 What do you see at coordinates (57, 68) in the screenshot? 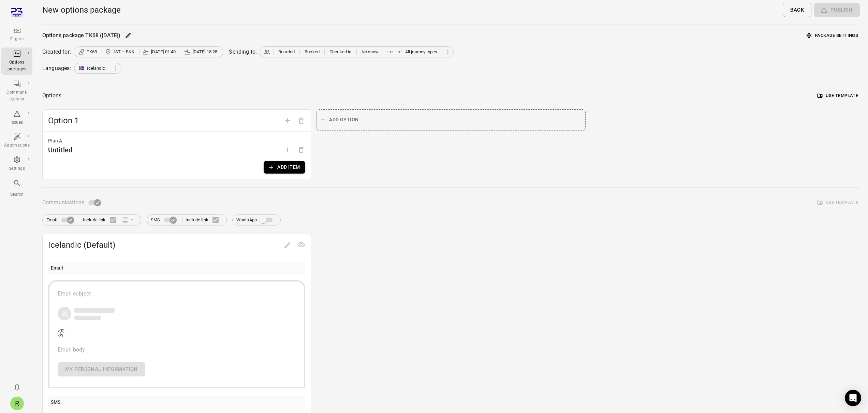
I see `div: Languages:` at bounding box center [57, 68].